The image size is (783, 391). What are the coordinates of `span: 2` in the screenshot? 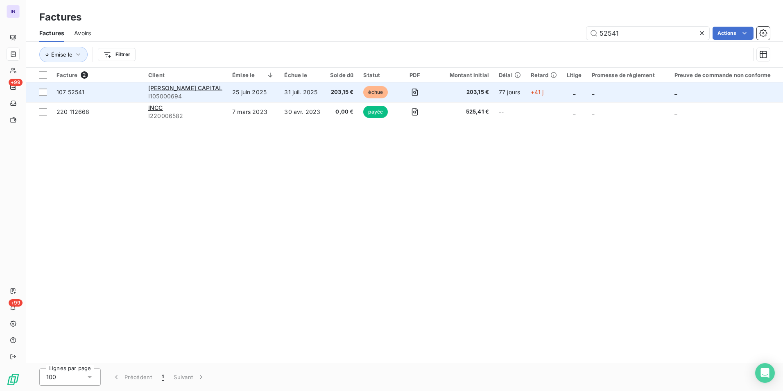 It's located at (84, 75).